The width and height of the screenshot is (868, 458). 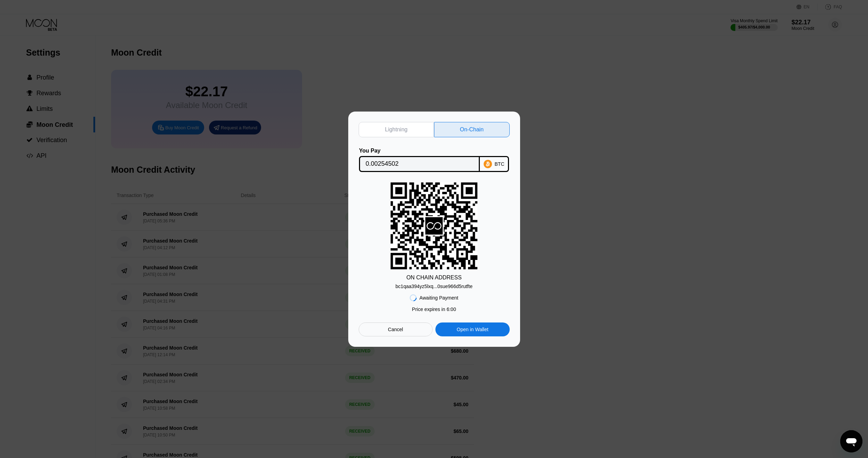 What do you see at coordinates (395, 329) in the screenshot?
I see `div: Cancel` at bounding box center [395, 329].